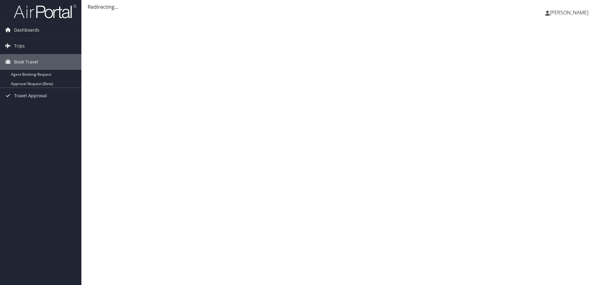 This screenshot has height=285, width=601. What do you see at coordinates (27, 30) in the screenshot?
I see `span: Dashboards` at bounding box center [27, 30].